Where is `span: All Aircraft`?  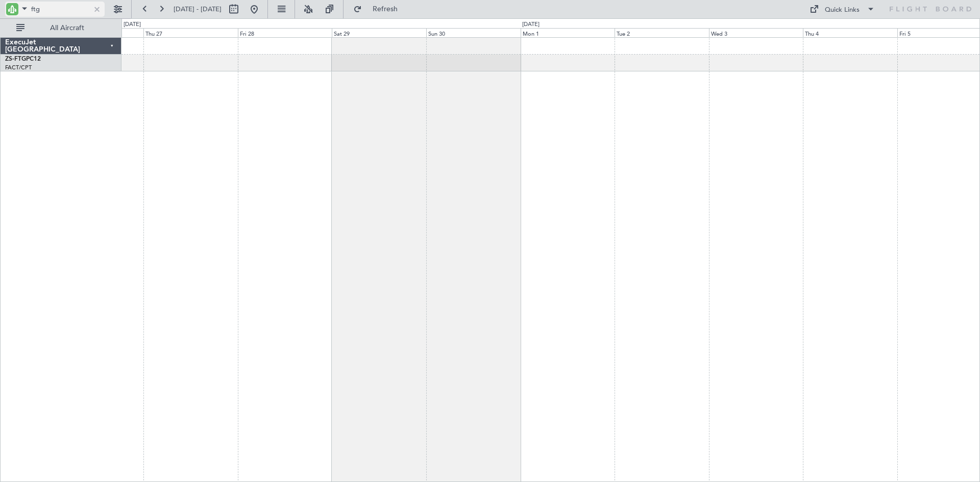
span: All Aircraft is located at coordinates (67, 28).